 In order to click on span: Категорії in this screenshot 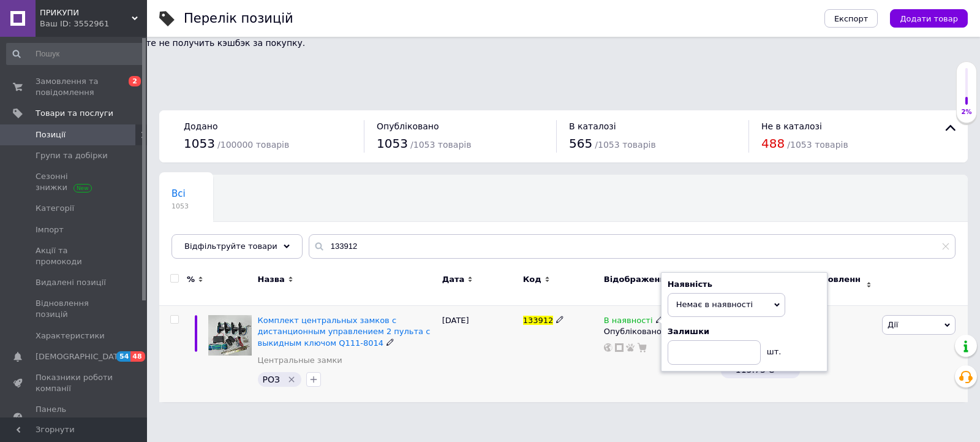, I will do `click(55, 209)`.